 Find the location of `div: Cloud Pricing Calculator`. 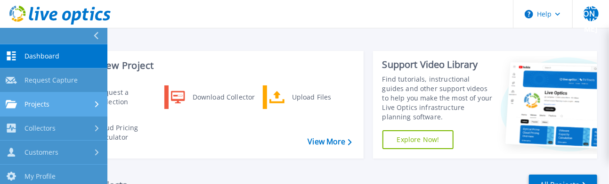

div: Cloud Pricing Calculator is located at coordinates (126, 132).